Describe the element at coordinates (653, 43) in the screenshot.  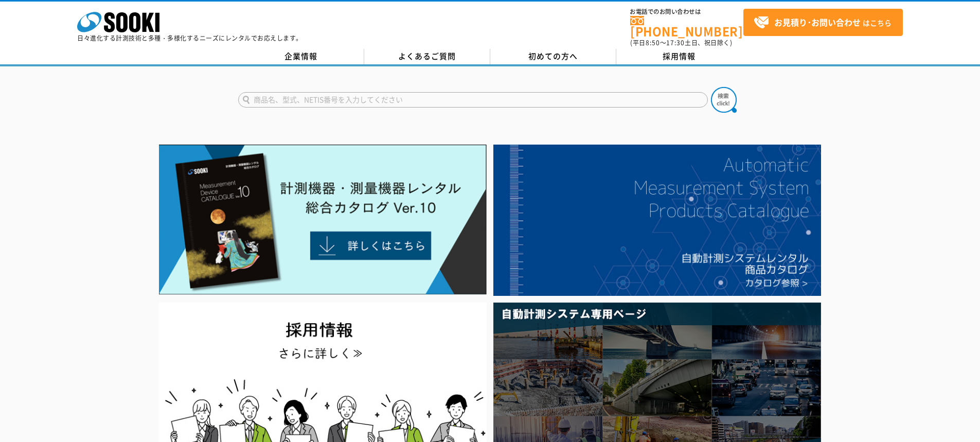
I see `span: 8:50` at that location.